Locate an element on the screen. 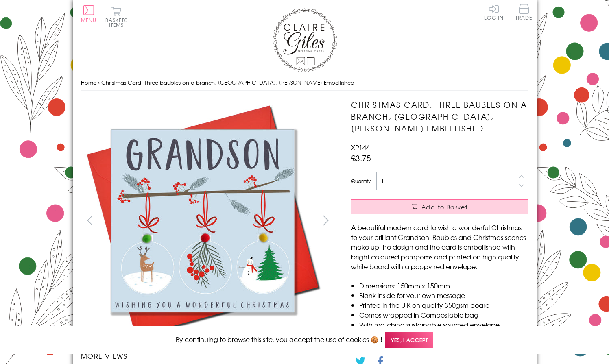  li: Blank inside for your own message is located at coordinates (444, 296).